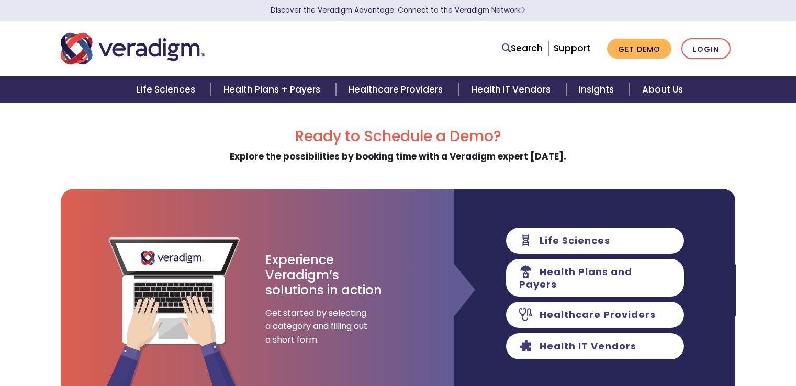  What do you see at coordinates (706, 49) in the screenshot?
I see `a: Login` at bounding box center [706, 49].